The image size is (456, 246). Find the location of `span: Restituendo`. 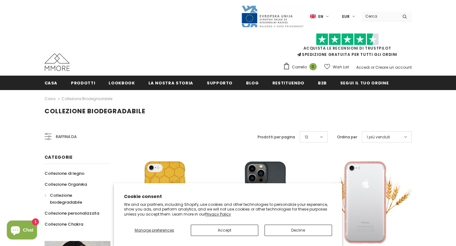

span: Restituendo is located at coordinates (288, 83).